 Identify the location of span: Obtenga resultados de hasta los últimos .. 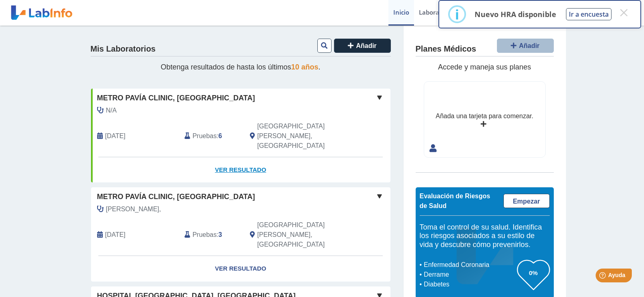
(240, 67).